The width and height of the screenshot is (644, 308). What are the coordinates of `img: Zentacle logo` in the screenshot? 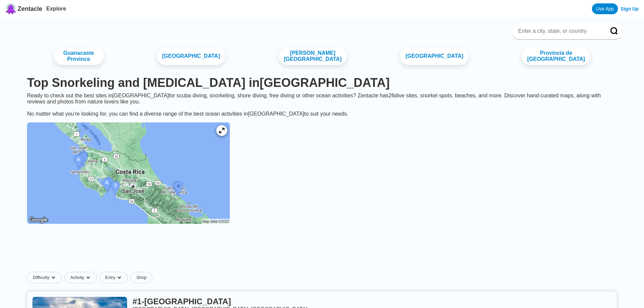 It's located at (11, 9).